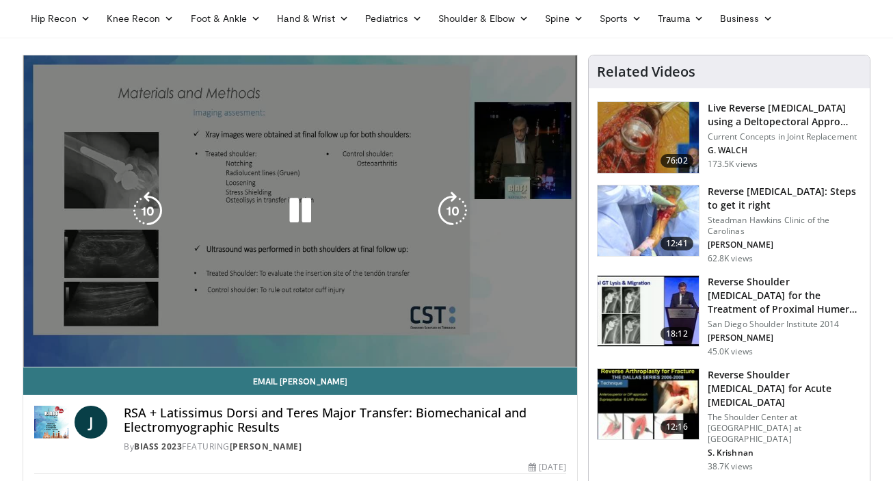 This screenshot has height=481, width=893. Describe the element at coordinates (731, 259) in the screenshot. I see `p: 62.8K views` at that location.